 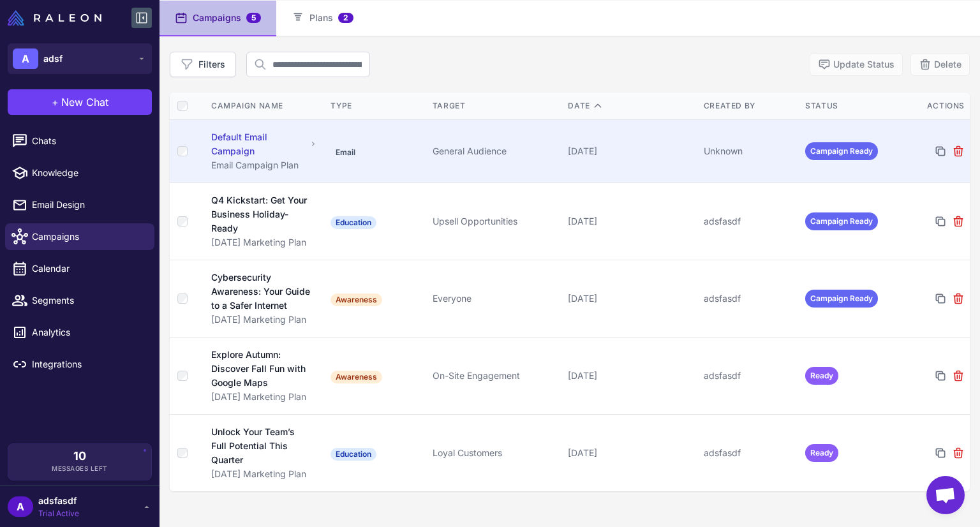 I want to click on a: Raleon Logo, so click(x=57, y=18).